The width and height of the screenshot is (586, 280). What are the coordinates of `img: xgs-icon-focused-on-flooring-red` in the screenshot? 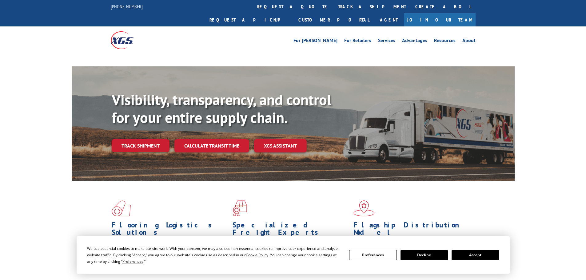 It's located at (240, 209).